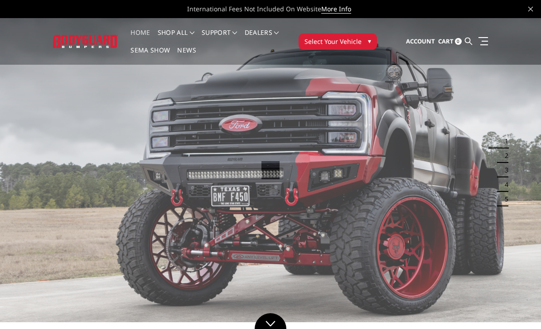 The width and height of the screenshot is (541, 329). Describe the element at coordinates (446, 41) in the screenshot. I see `span: Cart` at that location.